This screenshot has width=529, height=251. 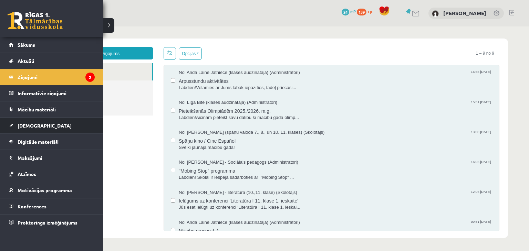 What do you see at coordinates (72, 45) in the screenshot?
I see `a: Ienākošie` at bounding box center [72, 45].